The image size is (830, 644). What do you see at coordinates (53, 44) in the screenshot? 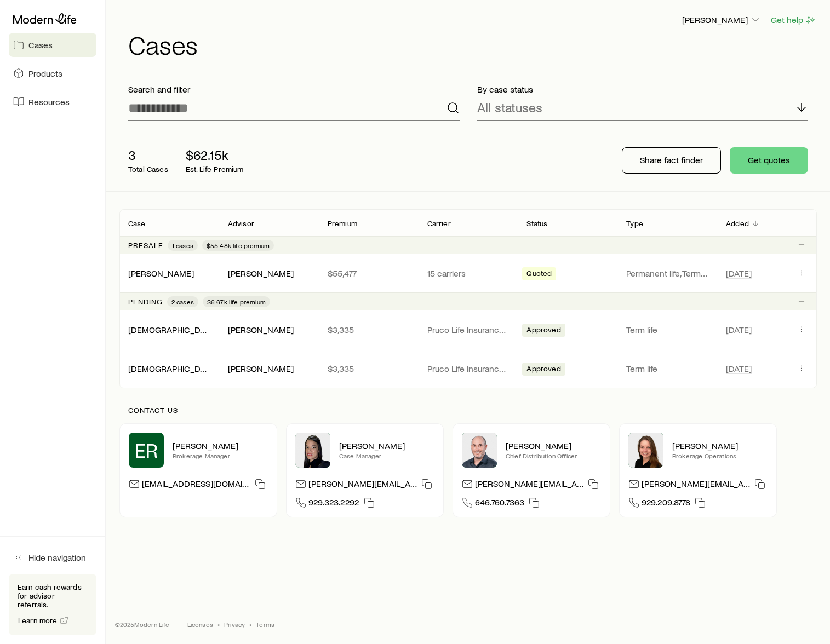
I see `a: Cases` at bounding box center [53, 44].